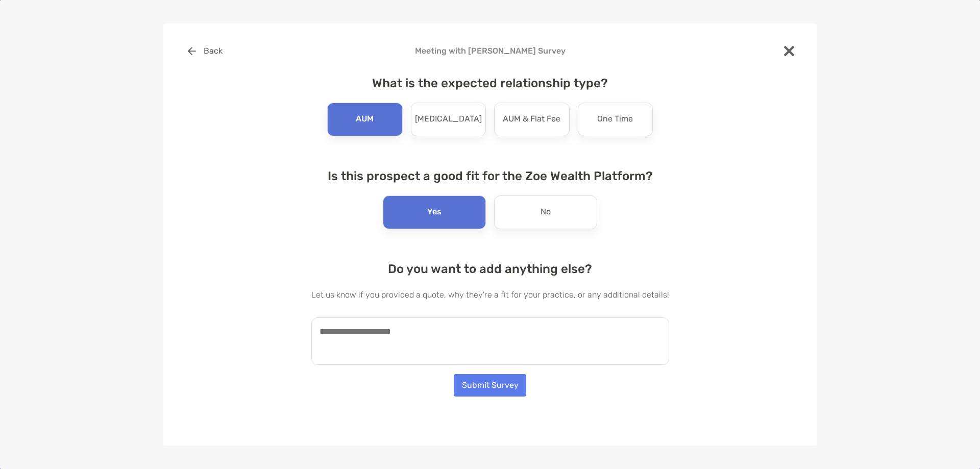 Image resolution: width=980 pixels, height=469 pixels. What do you see at coordinates (490, 83) in the screenshot?
I see `h4: What is the expected relationship type?` at bounding box center [490, 83].